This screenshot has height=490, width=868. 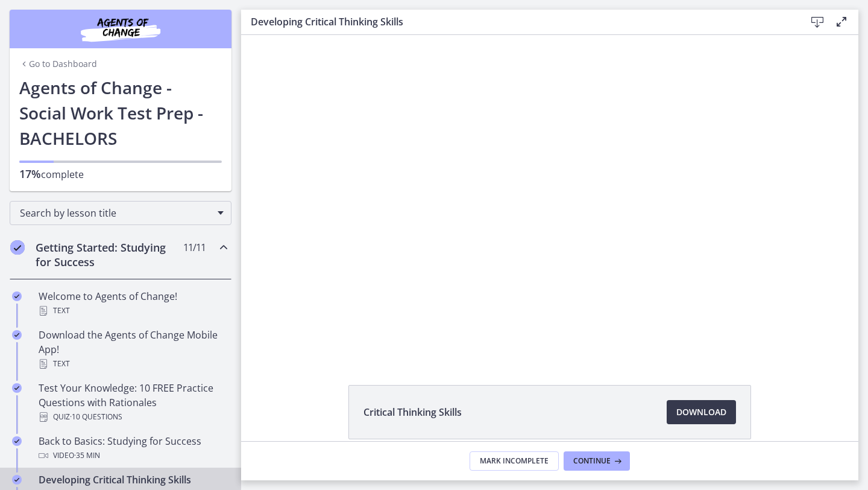 What do you see at coordinates (514, 461) in the screenshot?
I see `button: Mark Incomplete` at bounding box center [514, 461].